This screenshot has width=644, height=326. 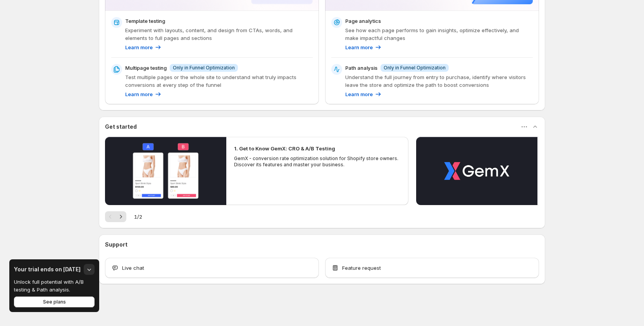 I want to click on p: Multipage testing, so click(x=146, y=68).